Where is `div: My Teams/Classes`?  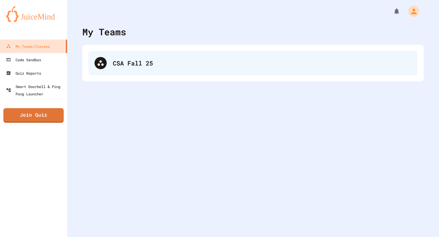
div: My Teams/Classes is located at coordinates (28, 46).